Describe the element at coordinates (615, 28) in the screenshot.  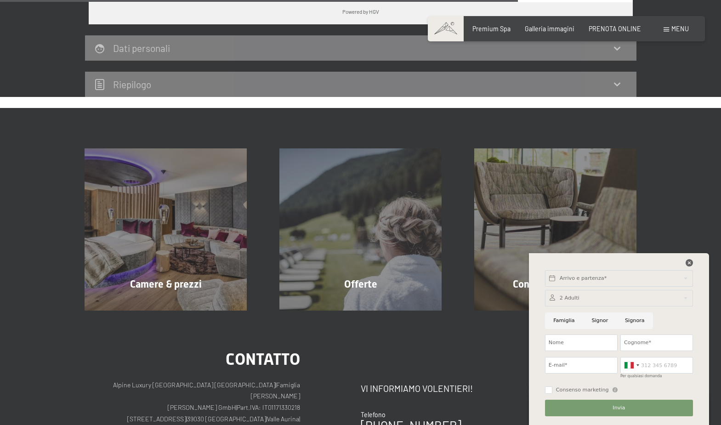
I see `a: PRENOTA ONLINE` at that location.